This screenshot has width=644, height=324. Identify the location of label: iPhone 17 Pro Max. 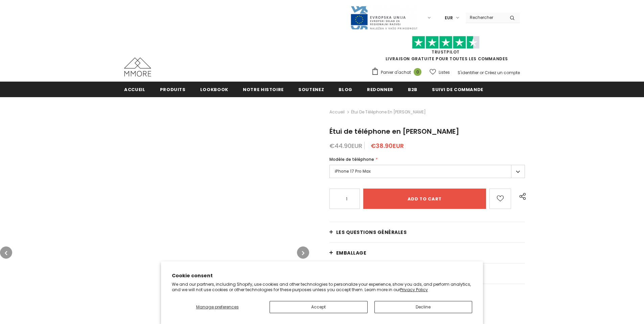
(427, 171).